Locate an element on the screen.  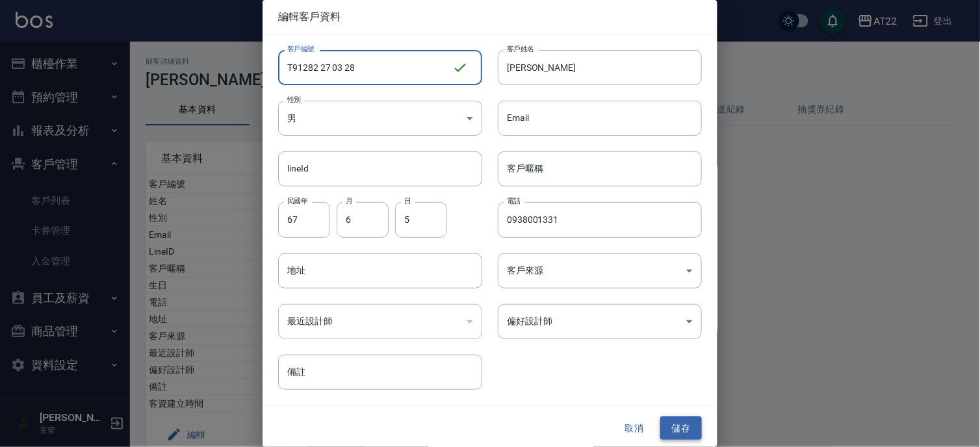
label: 客戶編號 is located at coordinates (301, 49).